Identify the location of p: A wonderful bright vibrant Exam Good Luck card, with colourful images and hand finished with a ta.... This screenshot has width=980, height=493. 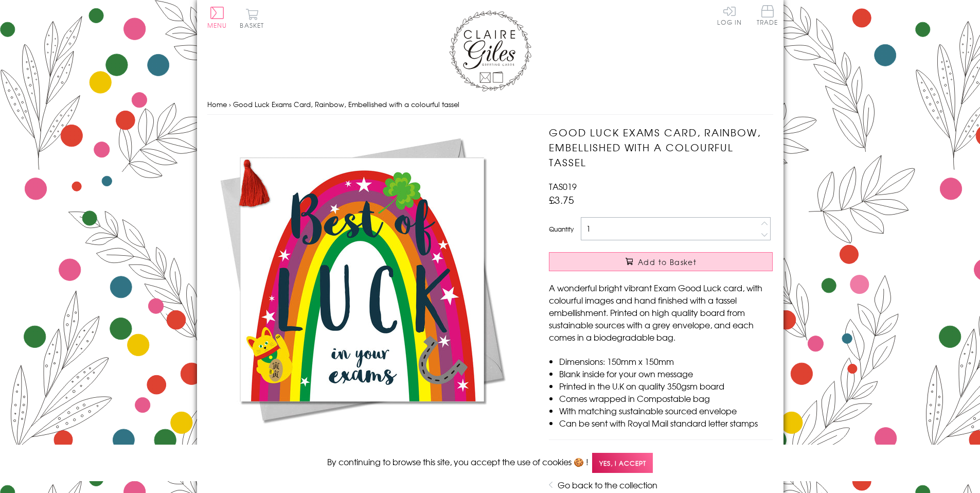
(661, 312).